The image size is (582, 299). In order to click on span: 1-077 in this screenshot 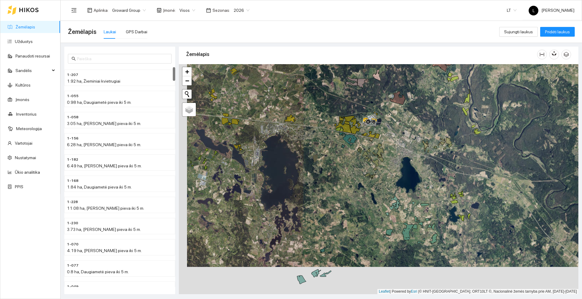, I will do `click(73, 266)`.